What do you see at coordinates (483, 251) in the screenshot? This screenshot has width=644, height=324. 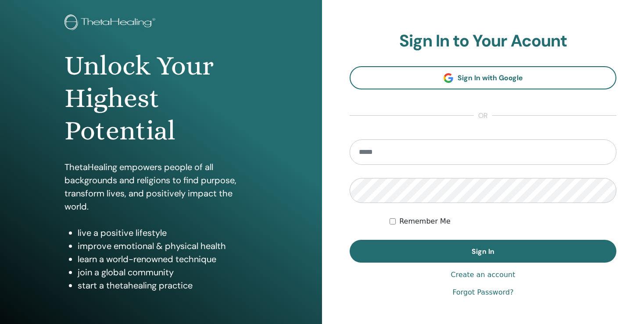 I see `button: Sign In` at bounding box center [483, 251].